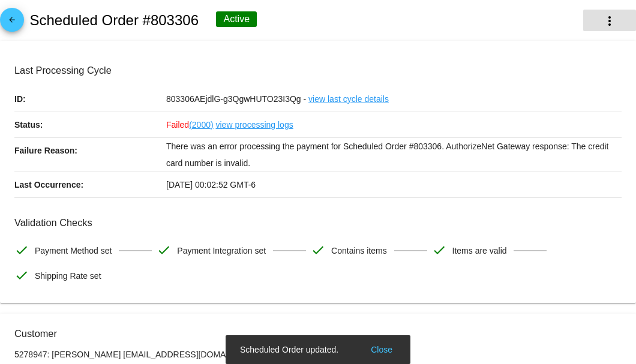 The height and width of the screenshot is (364, 636). Describe the element at coordinates (114, 21) in the screenshot. I see `h2: Scheduled Order #803306` at that location.